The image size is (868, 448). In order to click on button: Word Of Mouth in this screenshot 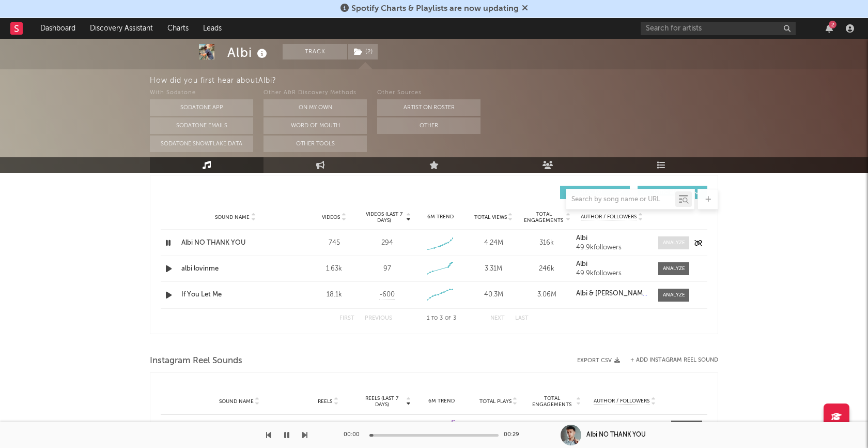, I will do `click(315, 126)`.